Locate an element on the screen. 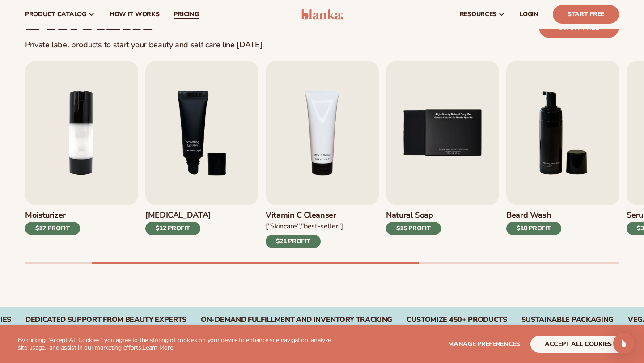  span: product catalog is located at coordinates (56, 14).